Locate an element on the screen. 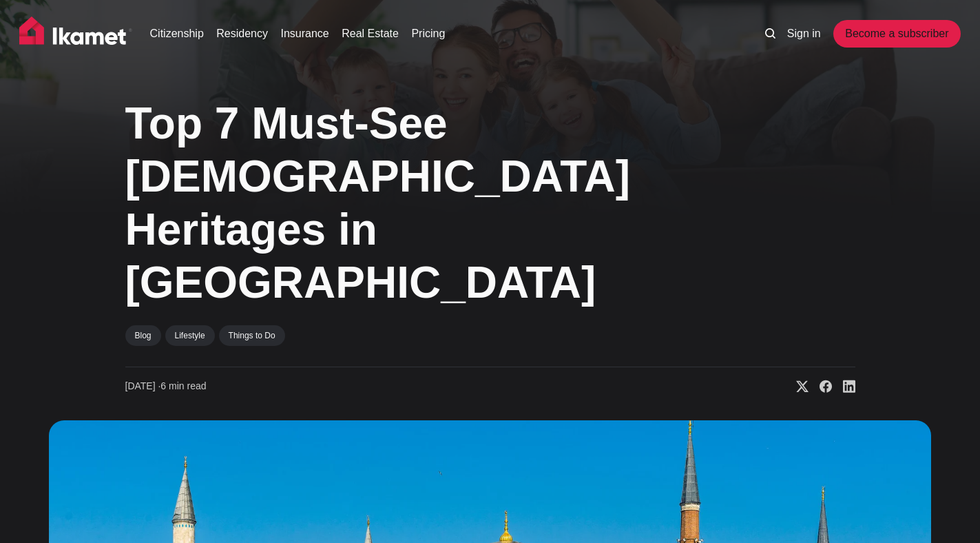 The image size is (980, 543). a: Become a subscriber is located at coordinates (897, 34).